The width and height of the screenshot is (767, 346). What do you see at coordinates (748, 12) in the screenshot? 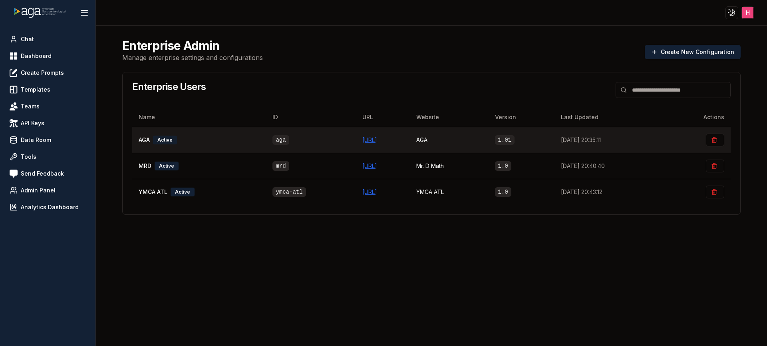
I see `img: ACg8ocJJXoBNX9W-FjmgwSseULRJykJmqCZYzqgfQpEi3YodQgNtRg=s96-c` at bounding box center [748, 12].